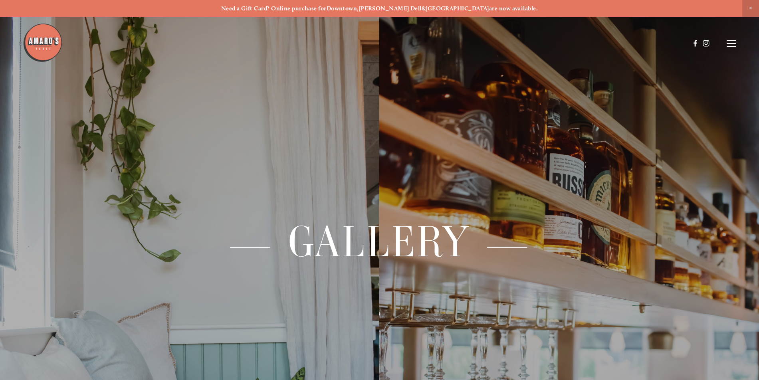  I want to click on img: Amaro's Table, so click(43, 43).